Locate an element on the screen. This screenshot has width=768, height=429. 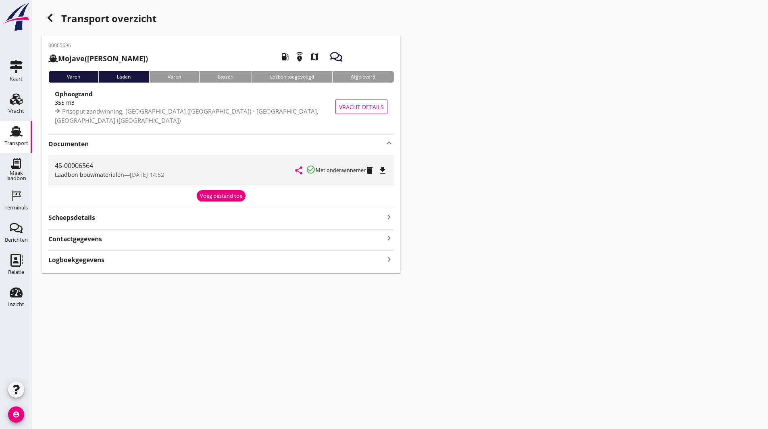
i: file_download is located at coordinates (383, 171).